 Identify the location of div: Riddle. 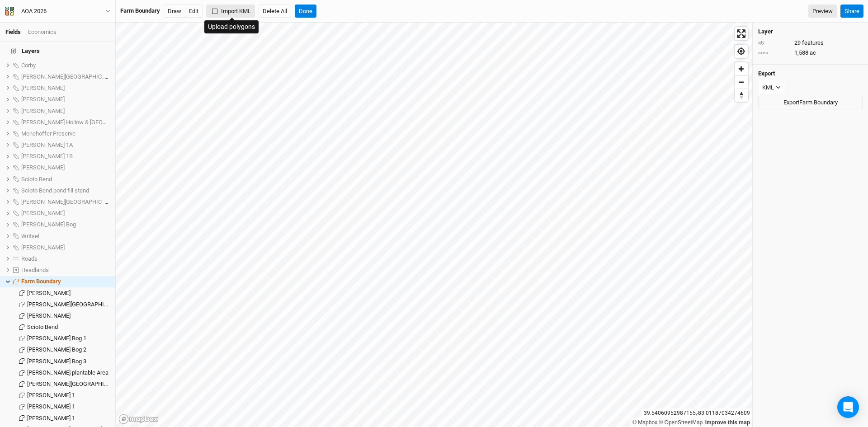
(65, 168).